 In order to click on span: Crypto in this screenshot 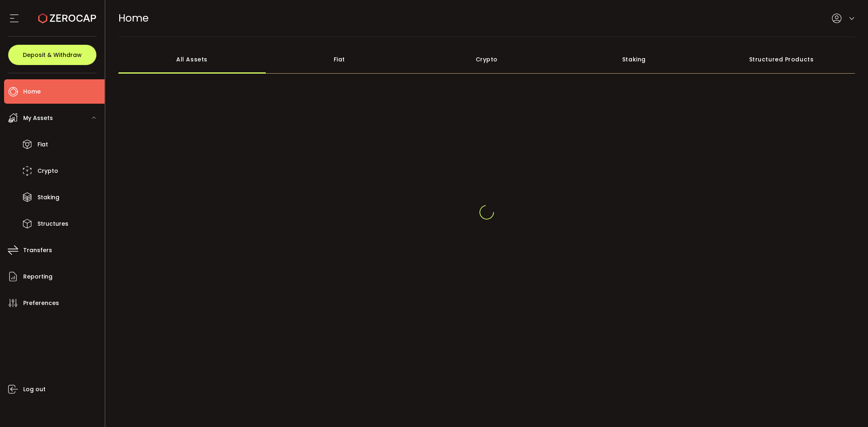, I will do `click(48, 171)`.